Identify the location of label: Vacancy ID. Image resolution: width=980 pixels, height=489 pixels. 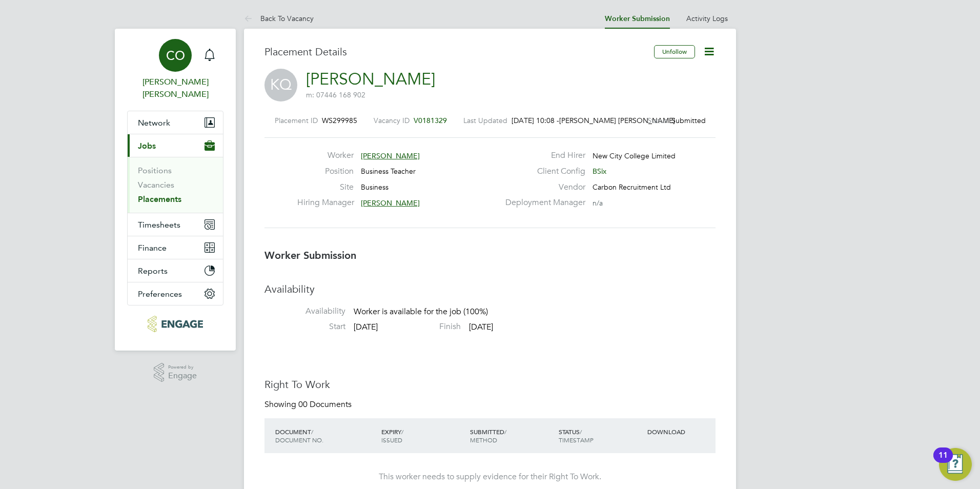
(391, 121).